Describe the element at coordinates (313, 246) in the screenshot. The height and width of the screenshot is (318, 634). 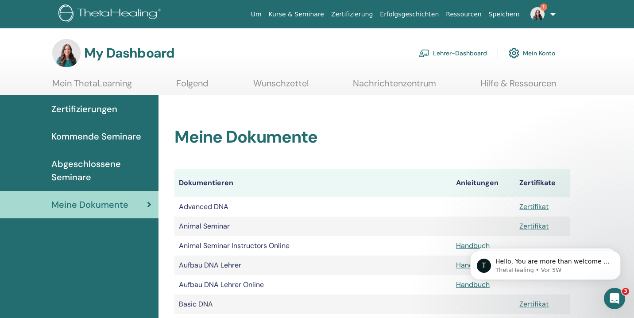
I see `td: Animal Seminar Instructors Online` at that location.